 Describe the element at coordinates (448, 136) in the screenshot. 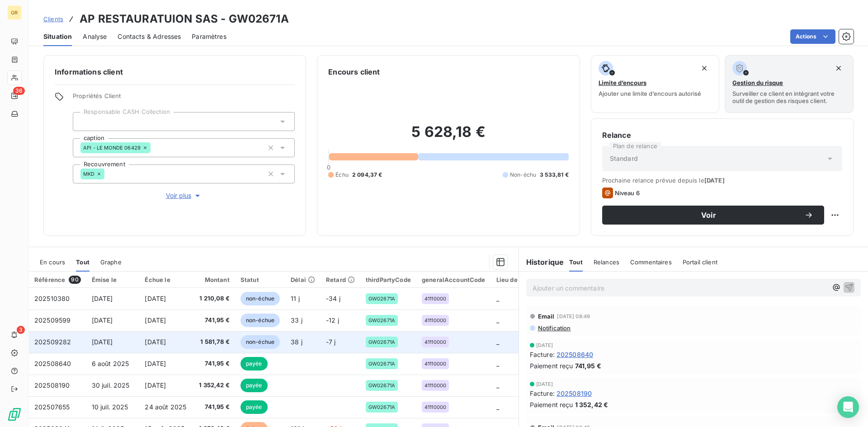

I see `h2: 5 628,18 €` at that location.